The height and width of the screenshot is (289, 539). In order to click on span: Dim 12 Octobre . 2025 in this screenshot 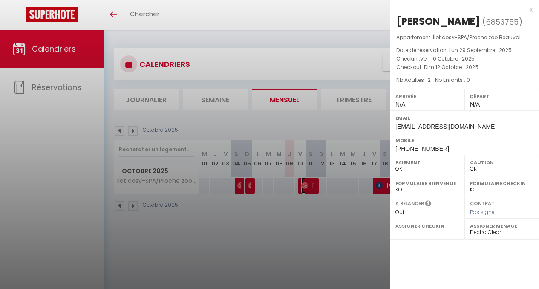, I will do `click(452, 67)`.